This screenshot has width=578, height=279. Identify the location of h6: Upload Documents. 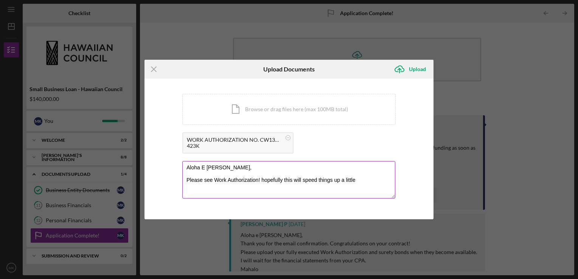
(289, 69).